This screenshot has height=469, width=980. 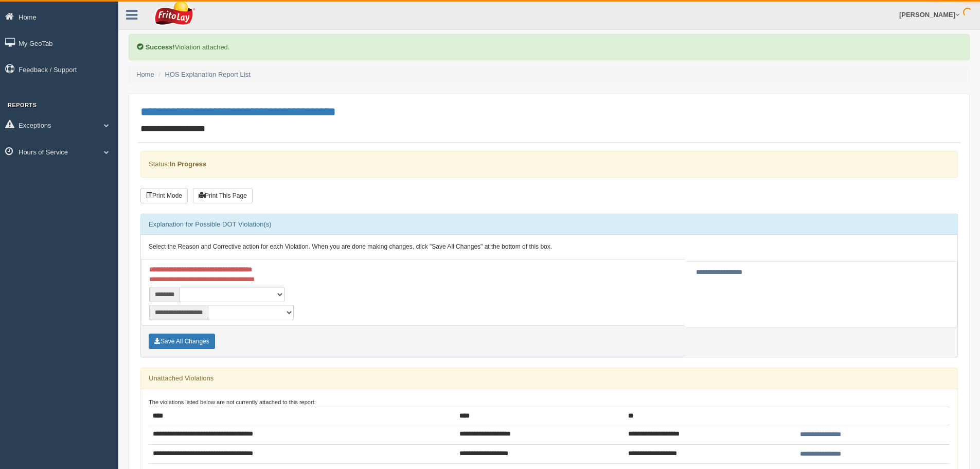 What do you see at coordinates (182, 341) in the screenshot?
I see `button: Save` at bounding box center [182, 341].